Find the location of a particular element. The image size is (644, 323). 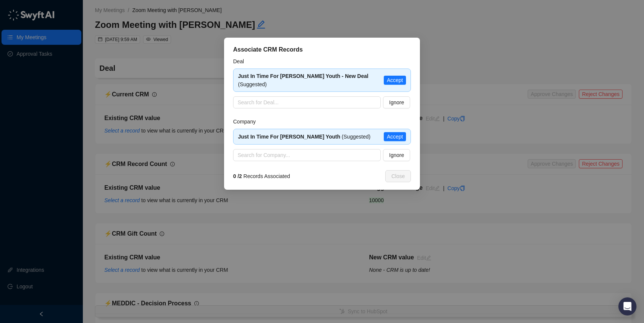

div: Open Intercom Messenger is located at coordinates (628, 306).